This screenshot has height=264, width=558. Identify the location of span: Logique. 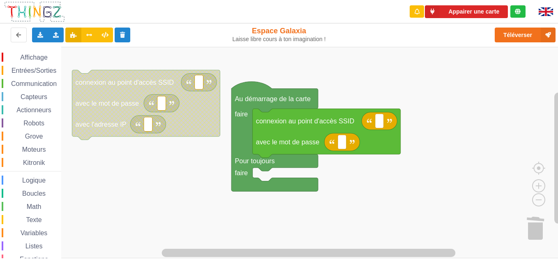
(34, 180).